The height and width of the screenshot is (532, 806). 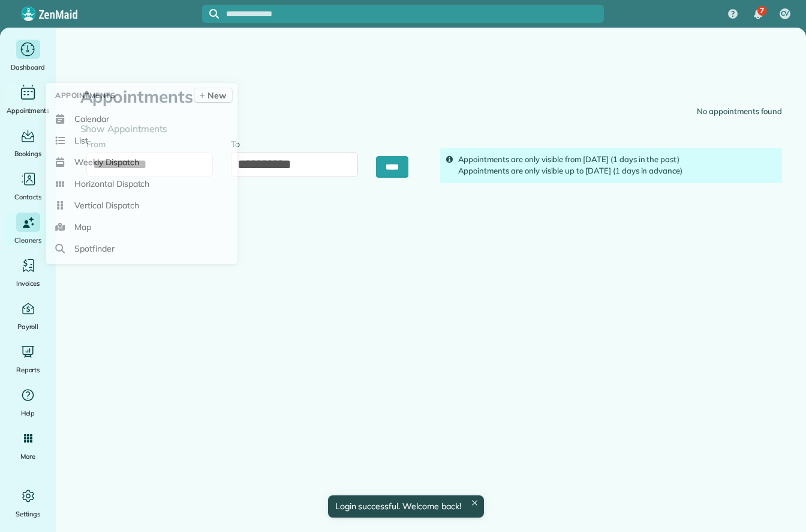 What do you see at coordinates (27, 56) in the screenshot?
I see `a: Dashboard` at bounding box center [27, 56].